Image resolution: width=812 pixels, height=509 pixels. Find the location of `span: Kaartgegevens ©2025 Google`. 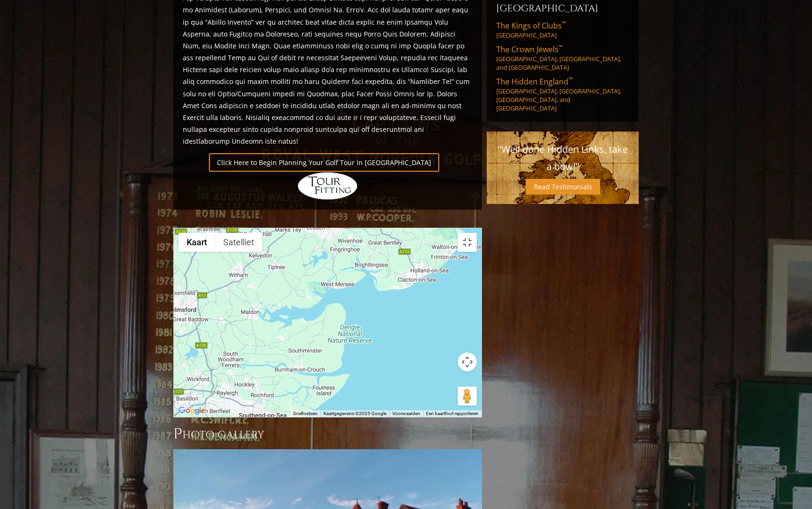

span: Kaartgegevens ©2025 Google is located at coordinates (354, 413).